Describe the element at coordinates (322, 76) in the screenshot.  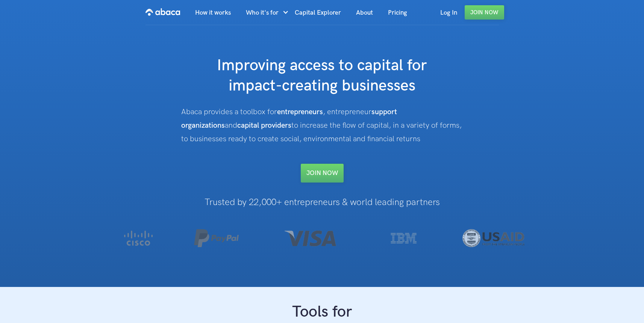
I see `h1: Improving access to capital for impact-creating businesses` at that location.